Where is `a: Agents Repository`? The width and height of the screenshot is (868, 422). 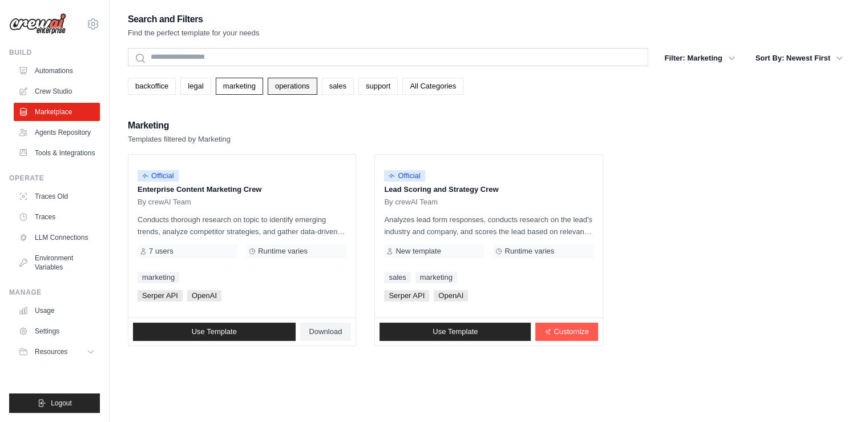 a: Agents Repository is located at coordinates (56, 133).